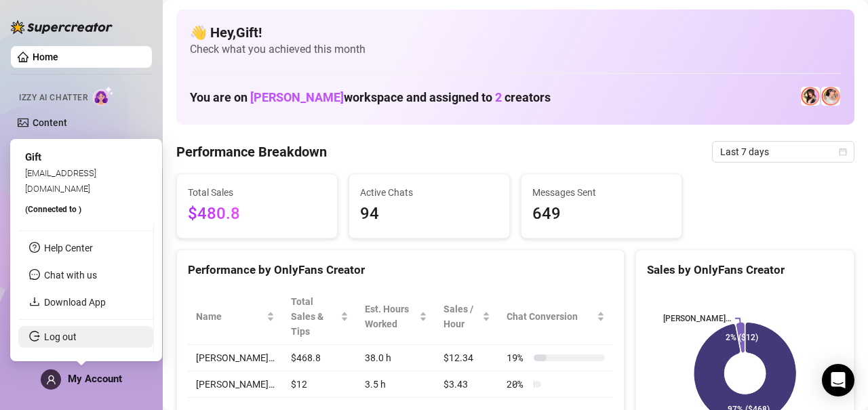  What do you see at coordinates (257, 214) in the screenshot?
I see `span: $480.8` at bounding box center [257, 214].